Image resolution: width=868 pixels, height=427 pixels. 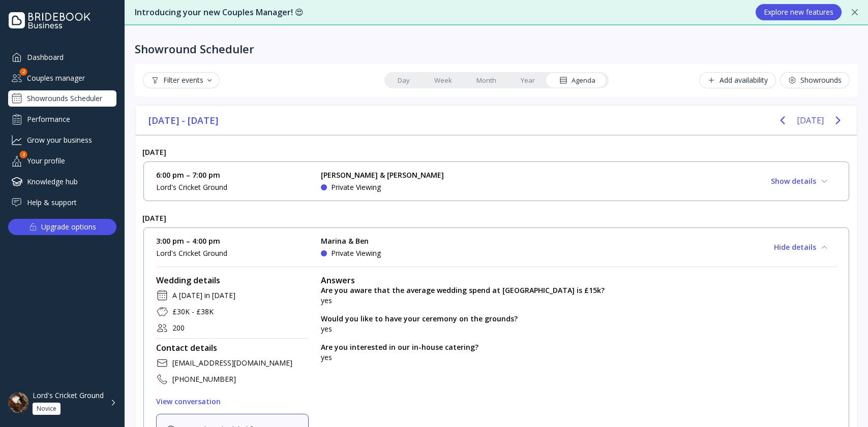 I want to click on a: Dashboard, so click(x=62, y=57).